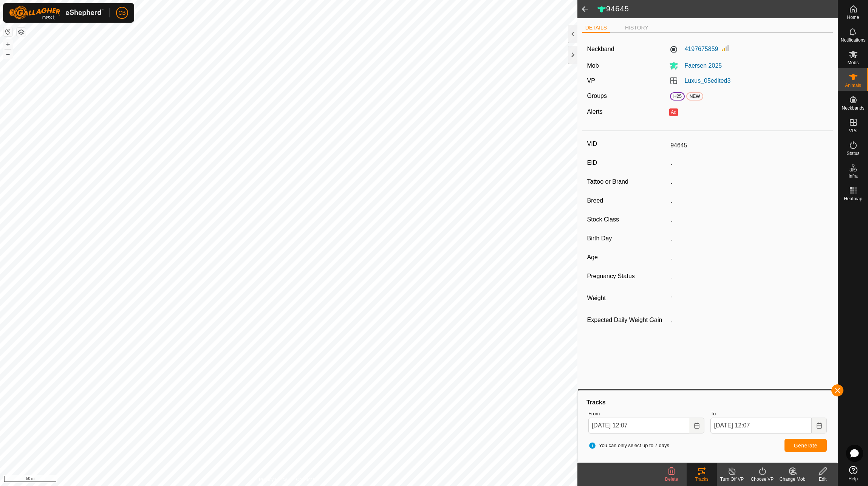 The height and width of the screenshot is (486, 868). What do you see at coordinates (717, 9) in the screenshot?
I see `h2: 94645` at bounding box center [717, 9].